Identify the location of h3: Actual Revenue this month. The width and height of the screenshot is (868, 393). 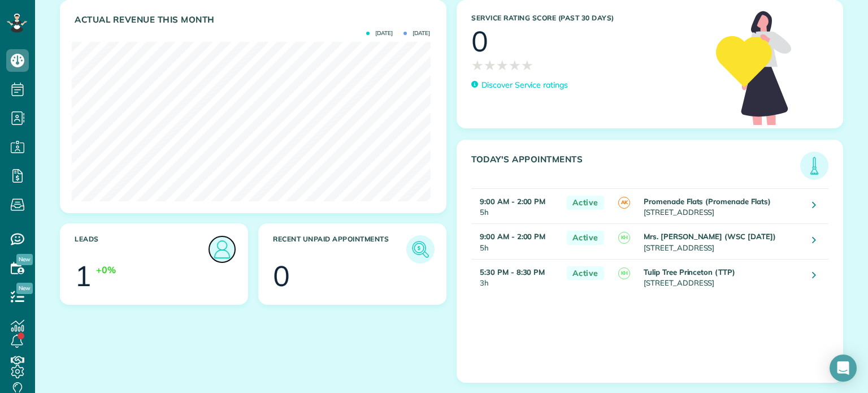
(254, 20).